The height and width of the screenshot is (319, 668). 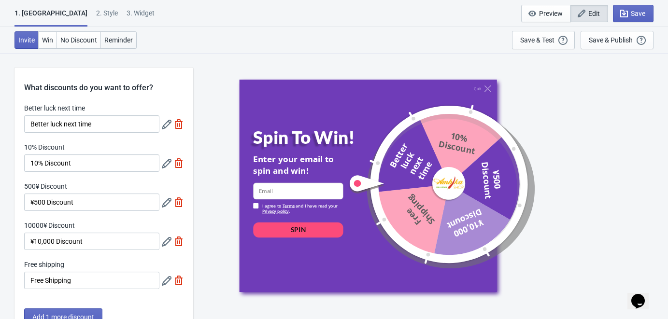 I want to click on a: Privacy policy, so click(x=275, y=211).